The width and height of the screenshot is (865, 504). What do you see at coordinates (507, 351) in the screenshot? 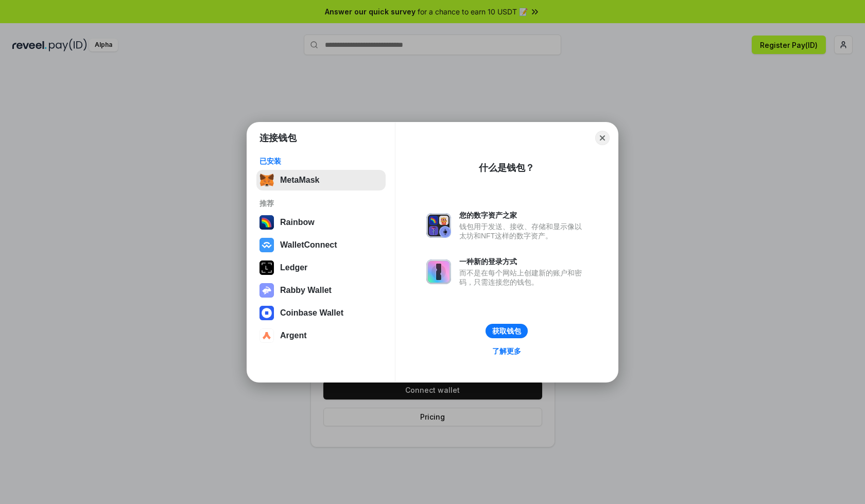
I see `div: 了解更多` at bounding box center [507, 351].